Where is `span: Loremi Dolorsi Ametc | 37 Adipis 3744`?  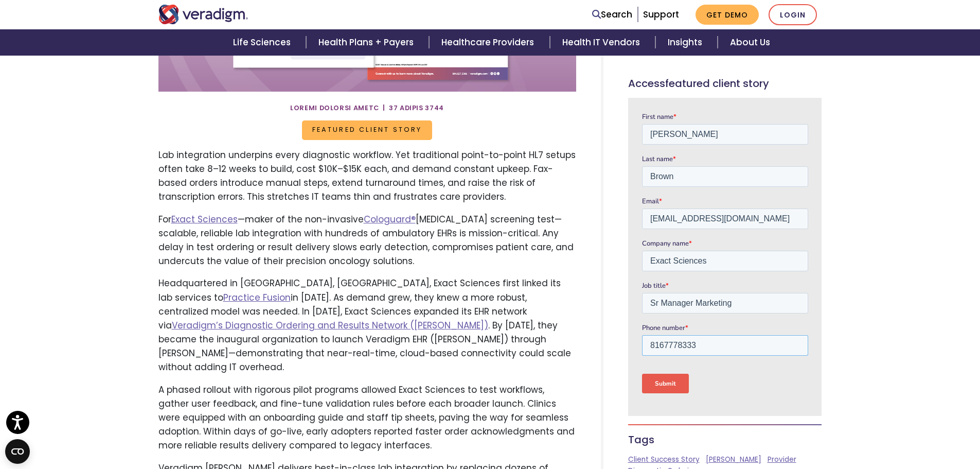 span: Loremi Dolorsi Ametc | 37 Adipis 3744 is located at coordinates (367, 108).